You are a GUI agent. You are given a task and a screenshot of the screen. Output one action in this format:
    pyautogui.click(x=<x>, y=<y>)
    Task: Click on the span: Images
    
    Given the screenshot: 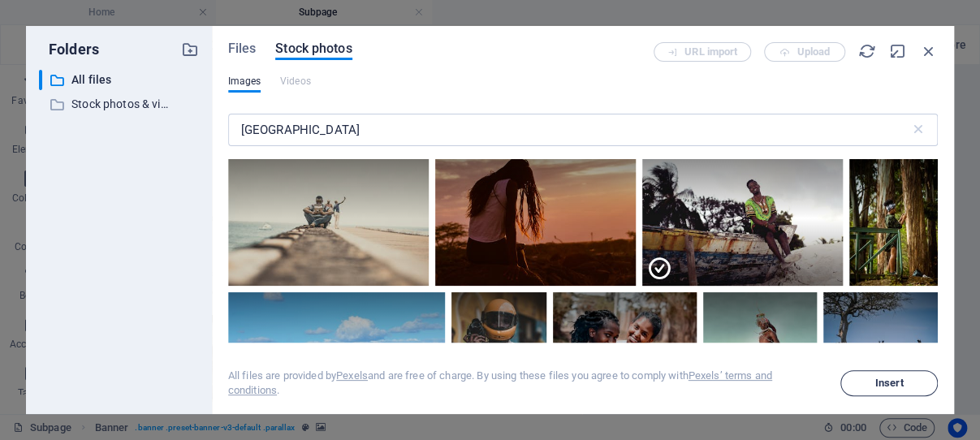 What is the action you would take?
    pyautogui.click(x=244, y=81)
    